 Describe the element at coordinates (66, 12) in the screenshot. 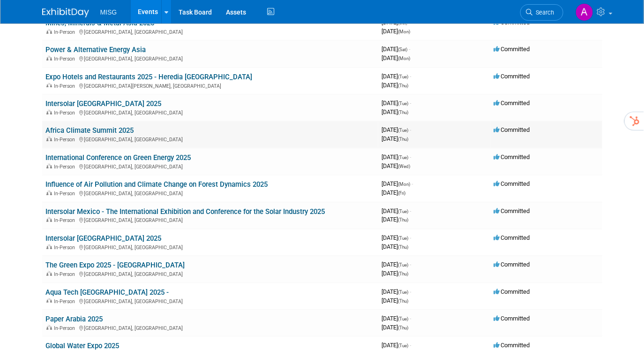

I see `img: ExhibitDay` at that location.